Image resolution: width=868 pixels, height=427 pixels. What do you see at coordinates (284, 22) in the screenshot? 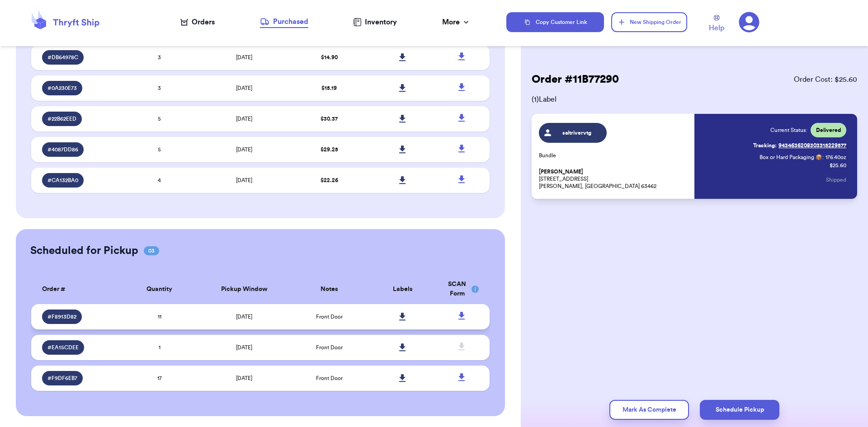
I see `a: Purchased` at bounding box center [284, 22].